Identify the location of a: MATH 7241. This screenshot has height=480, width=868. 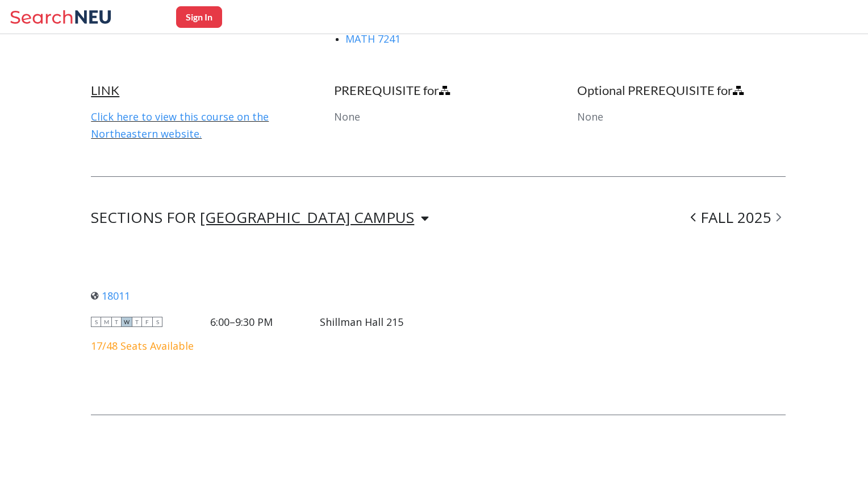
(373, 39).